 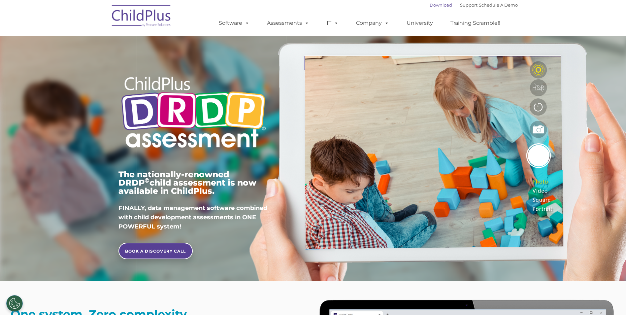 What do you see at coordinates (155, 251) in the screenshot?
I see `a: BOOK A DISCOVERY CALL` at bounding box center [155, 251].